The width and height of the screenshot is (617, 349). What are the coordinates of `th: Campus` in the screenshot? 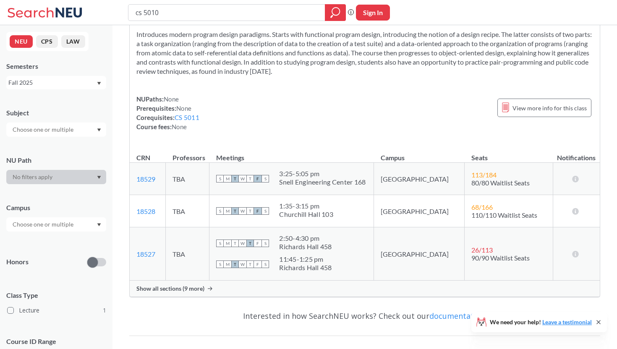 It's located at (419, 154).